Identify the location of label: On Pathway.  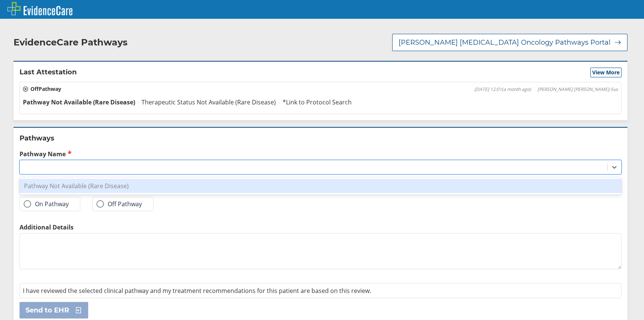
(46, 204).